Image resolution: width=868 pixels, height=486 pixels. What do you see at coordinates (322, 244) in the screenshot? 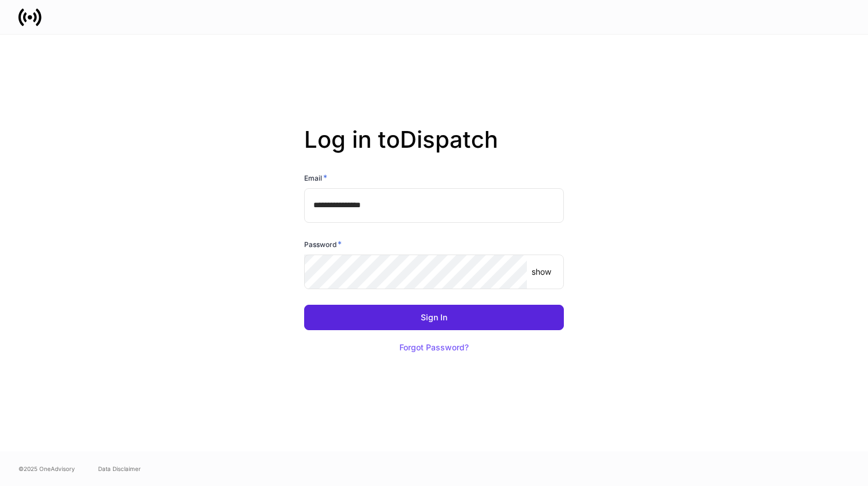
I see `h6: Password` at bounding box center [322, 244].